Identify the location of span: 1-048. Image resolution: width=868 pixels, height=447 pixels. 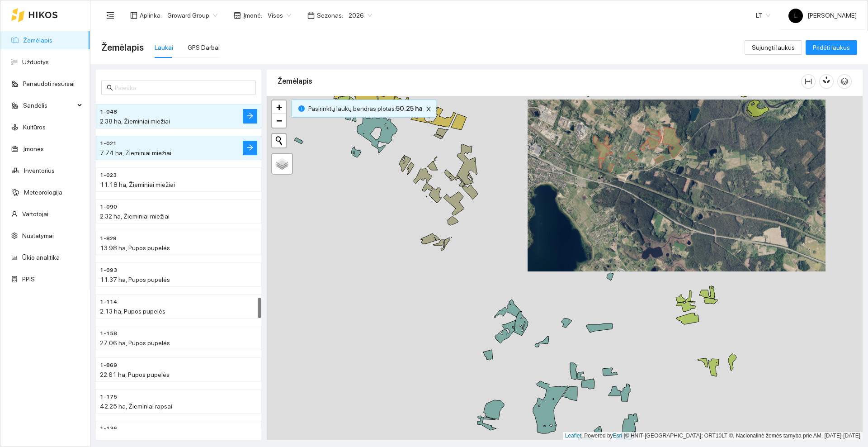
(108, 111).